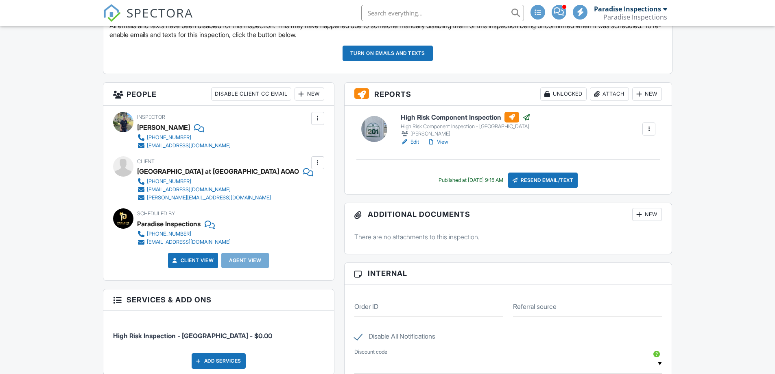 Image resolution: width=775 pixels, height=374 pixels. Describe the element at coordinates (564, 94) in the screenshot. I see `div: Unlocked` at that location.